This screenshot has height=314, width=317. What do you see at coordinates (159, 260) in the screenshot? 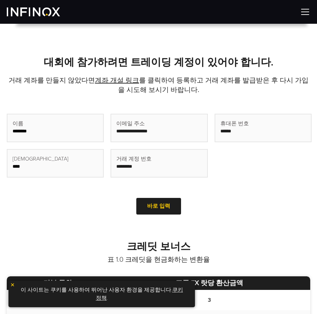
I see `p: 표 1.0 크레딧을 현금화하는 변환율` at bounding box center [159, 260].